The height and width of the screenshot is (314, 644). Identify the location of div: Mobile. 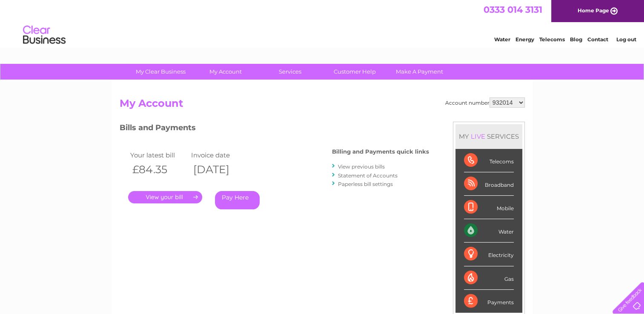
(489, 207).